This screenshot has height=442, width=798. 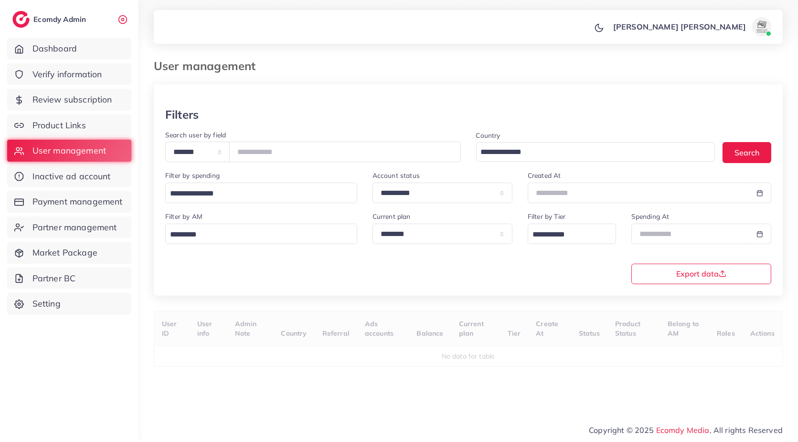 I want to click on span: Setting, so click(x=46, y=304).